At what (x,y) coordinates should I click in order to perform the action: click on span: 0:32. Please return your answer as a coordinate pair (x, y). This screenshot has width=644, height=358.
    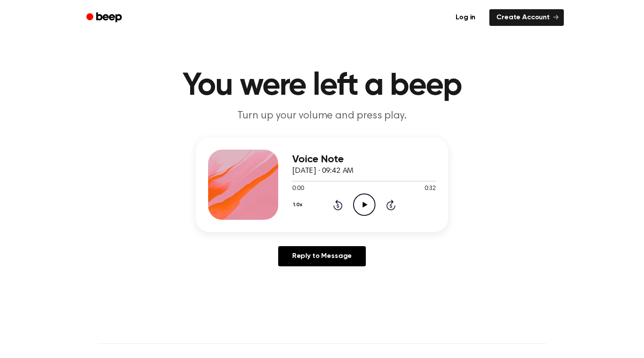
    Looking at the image, I should click on (431, 189).